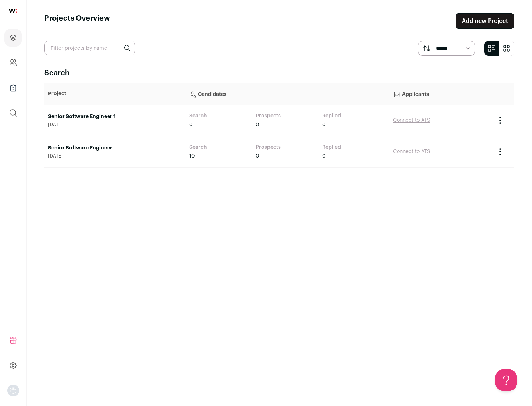  Describe the element at coordinates (13, 63) in the screenshot. I see `a: Company and ATS Settings` at that location.